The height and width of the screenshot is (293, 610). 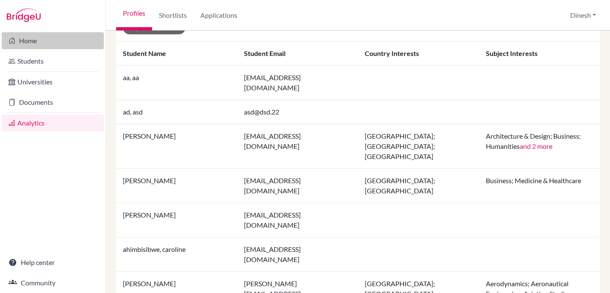 What do you see at coordinates (53, 82) in the screenshot?
I see `a: Universities` at bounding box center [53, 82].